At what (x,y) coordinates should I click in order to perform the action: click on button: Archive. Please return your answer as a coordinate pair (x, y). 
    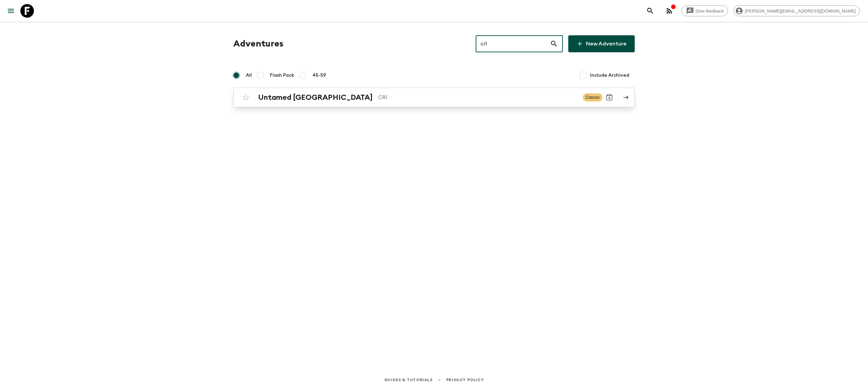
    Looking at the image, I should click on (609, 97).